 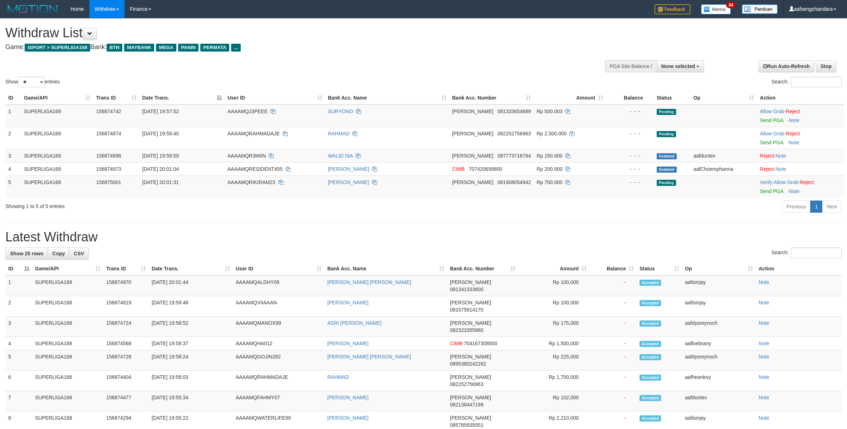 What do you see at coordinates (279, 380) in the screenshot?
I see `td: AAAAMQRAHMADAJE` at bounding box center [279, 380].